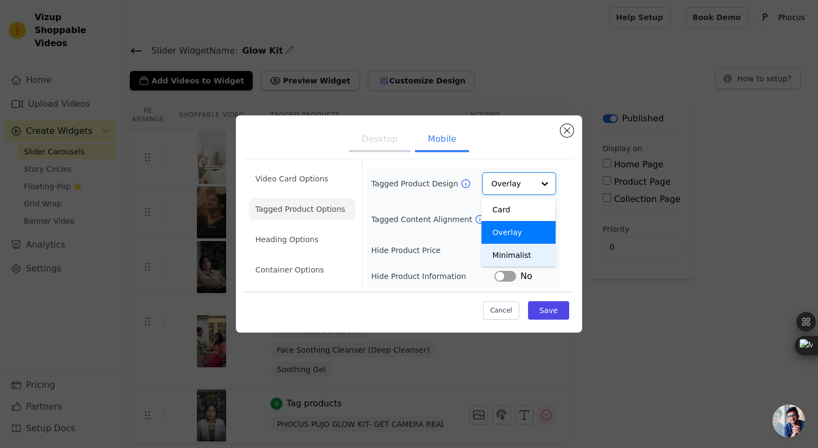  I want to click on li: Heading Options, so click(302, 239).